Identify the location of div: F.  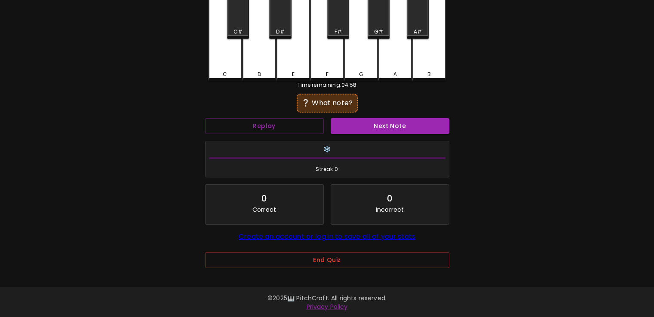
(327, 74).